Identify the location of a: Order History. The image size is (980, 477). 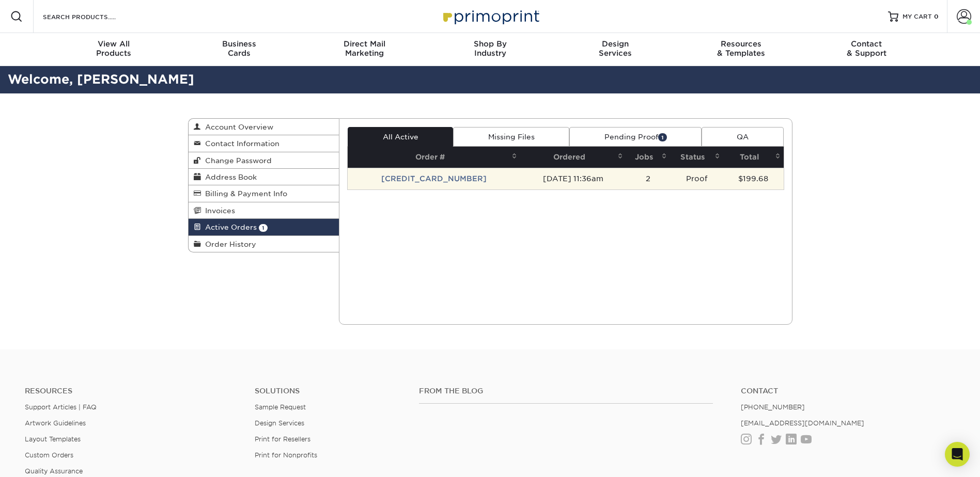
(264, 244).